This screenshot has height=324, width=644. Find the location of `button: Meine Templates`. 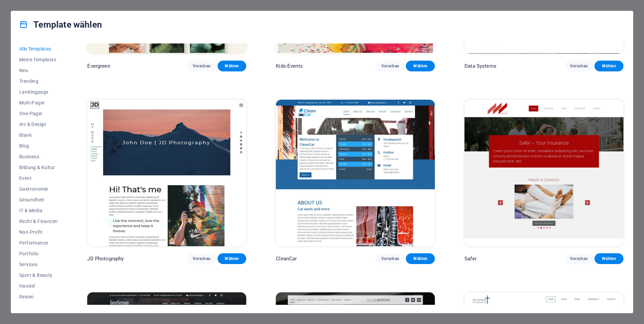

button: Meine Templates is located at coordinates (39, 59).